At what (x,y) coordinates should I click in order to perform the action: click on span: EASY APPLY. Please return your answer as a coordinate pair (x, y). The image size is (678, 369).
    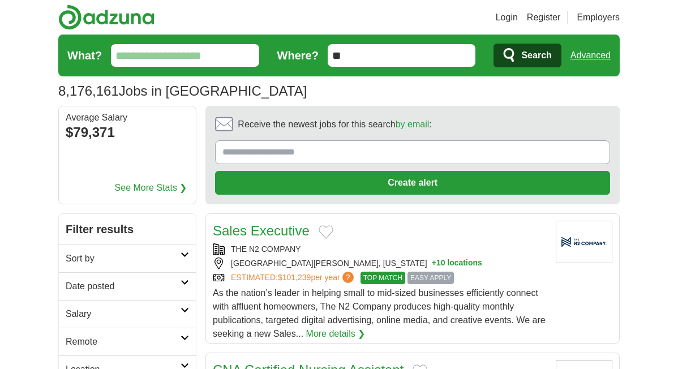
    Looking at the image, I should click on (431, 278).